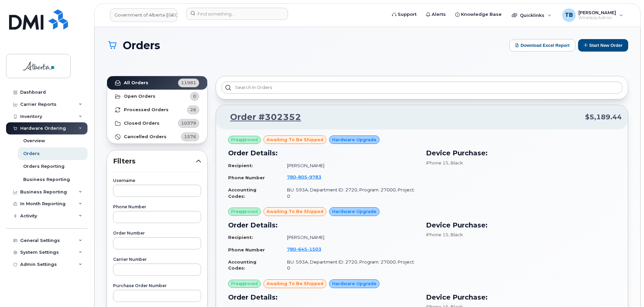  Describe the element at coordinates (543, 45) in the screenshot. I see `button: Download Excel Report` at that location.